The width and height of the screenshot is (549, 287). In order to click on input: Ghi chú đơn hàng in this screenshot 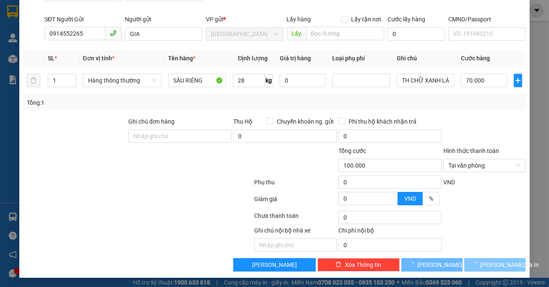, I will do `click(180, 136)`.